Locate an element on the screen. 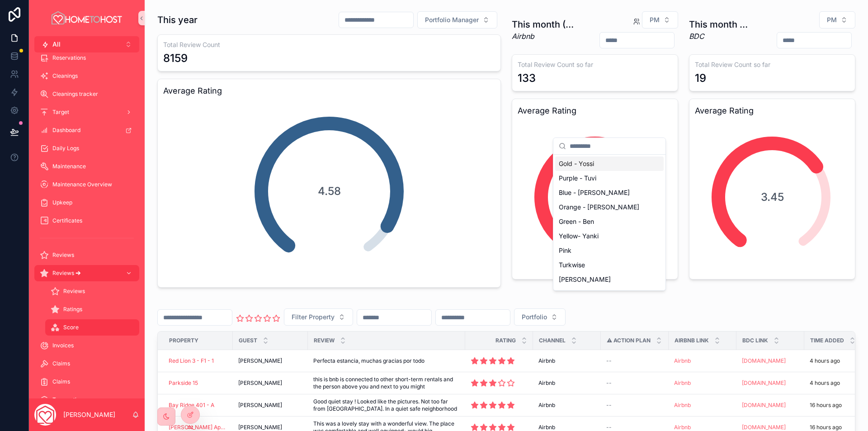  a: Bay Ridge 401 - A is located at coordinates (198, 405).